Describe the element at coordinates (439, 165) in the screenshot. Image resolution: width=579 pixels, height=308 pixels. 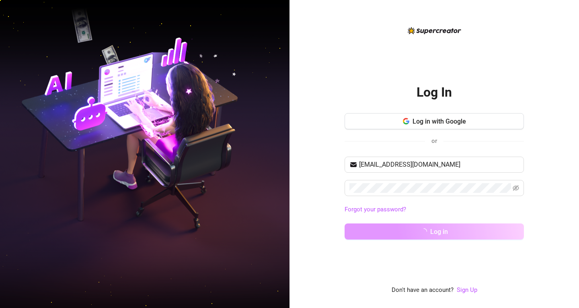
I see `input: Your email` at that location.